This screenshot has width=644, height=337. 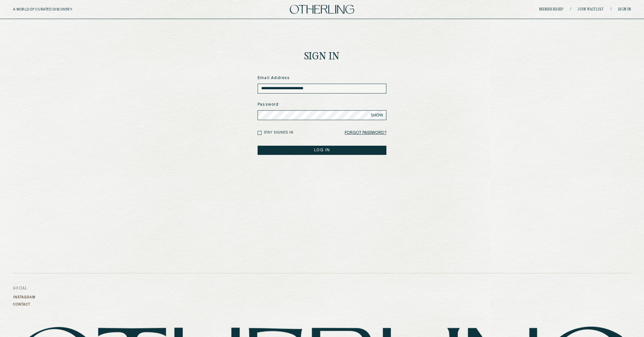 I want to click on img: logo, so click(x=322, y=9).